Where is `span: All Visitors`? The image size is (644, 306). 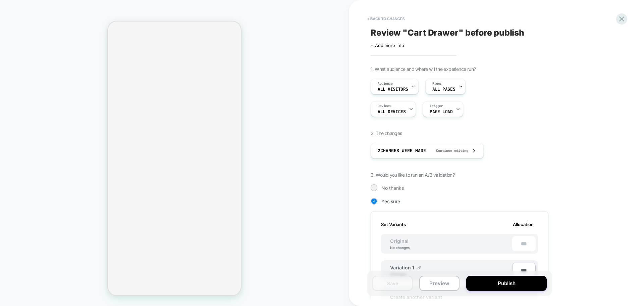
span: All Visitors is located at coordinates (393, 89).